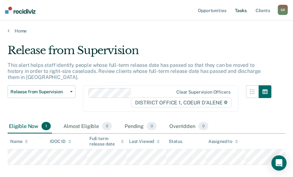  I want to click on div: Assigned to, so click(224, 141).